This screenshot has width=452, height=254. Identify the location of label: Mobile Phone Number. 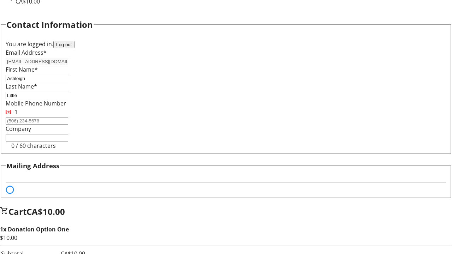
(36, 103).